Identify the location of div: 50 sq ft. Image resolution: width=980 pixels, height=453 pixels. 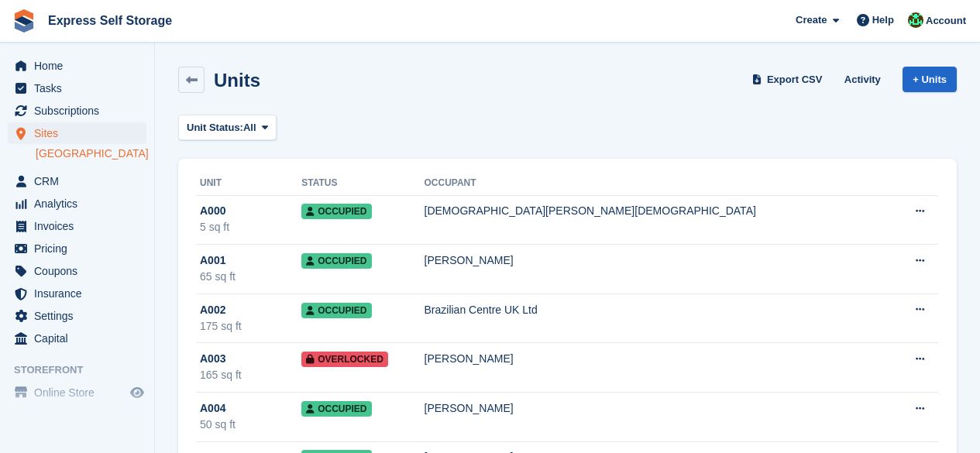
(250, 424).